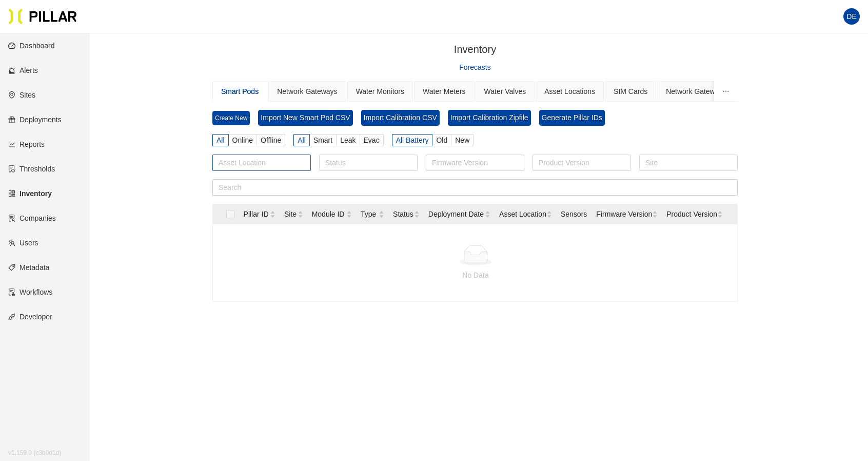  I want to click on div: Water Meters, so click(444, 91).